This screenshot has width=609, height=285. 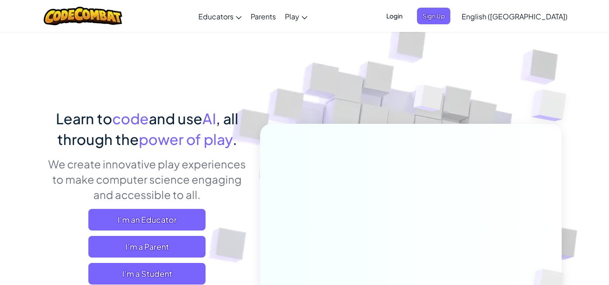 What do you see at coordinates (147, 220) in the screenshot?
I see `span: I'm an Educator` at bounding box center [147, 220].